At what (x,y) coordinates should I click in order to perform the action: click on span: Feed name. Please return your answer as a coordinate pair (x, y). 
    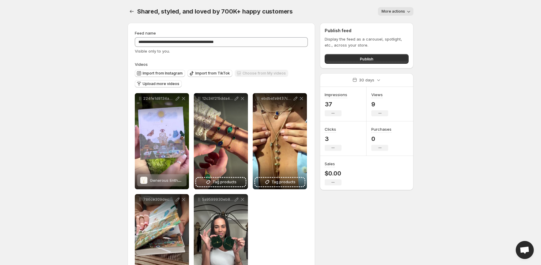
    Looking at the image, I should click on (145, 33).